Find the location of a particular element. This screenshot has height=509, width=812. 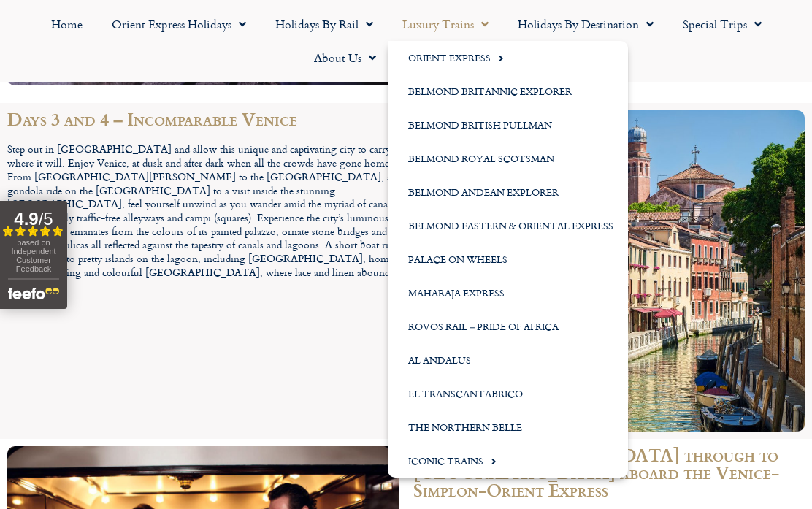

a: Iconic Trains is located at coordinates (508, 460).